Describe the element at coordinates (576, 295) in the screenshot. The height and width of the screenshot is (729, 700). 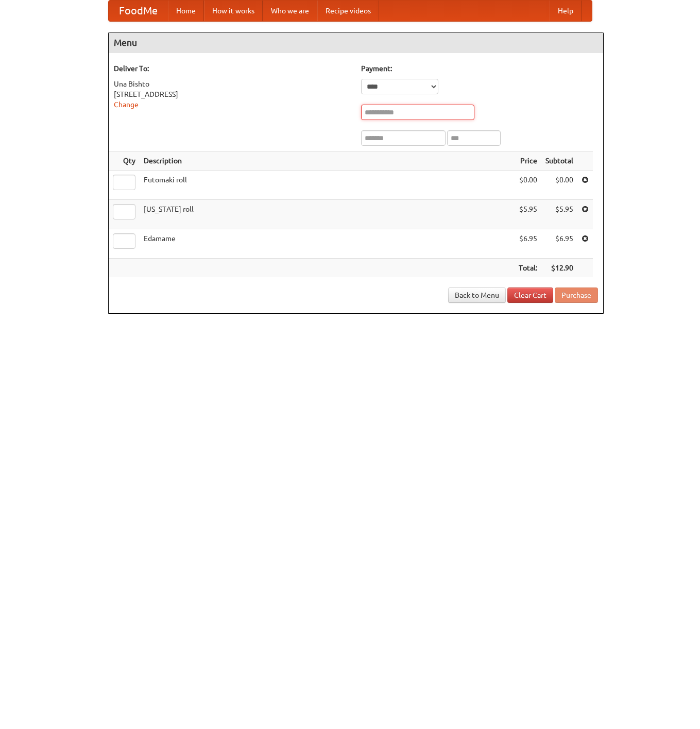
I see `button: Purchase` at that location.